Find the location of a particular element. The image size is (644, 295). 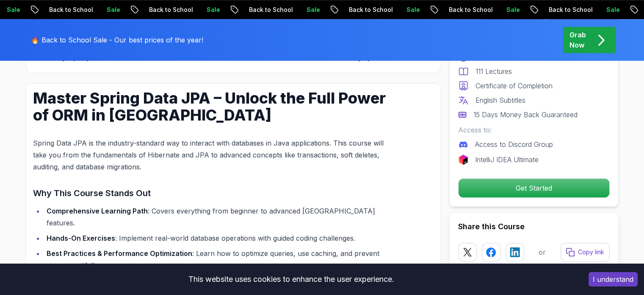

div: This website uses cookies to enhance the user experience. is located at coordinates (291, 279).